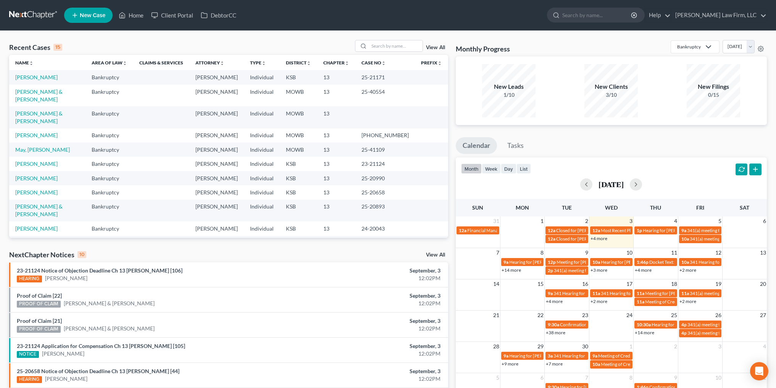  Describe the element at coordinates (385, 164) in the screenshot. I see `td: 23-21124` at that location.